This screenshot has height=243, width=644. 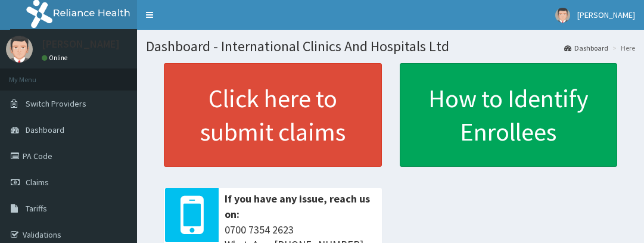 What do you see at coordinates (390, 46) in the screenshot?
I see `h1: Dashboard - International Clinics And Hospitals Ltd` at bounding box center [390, 46].